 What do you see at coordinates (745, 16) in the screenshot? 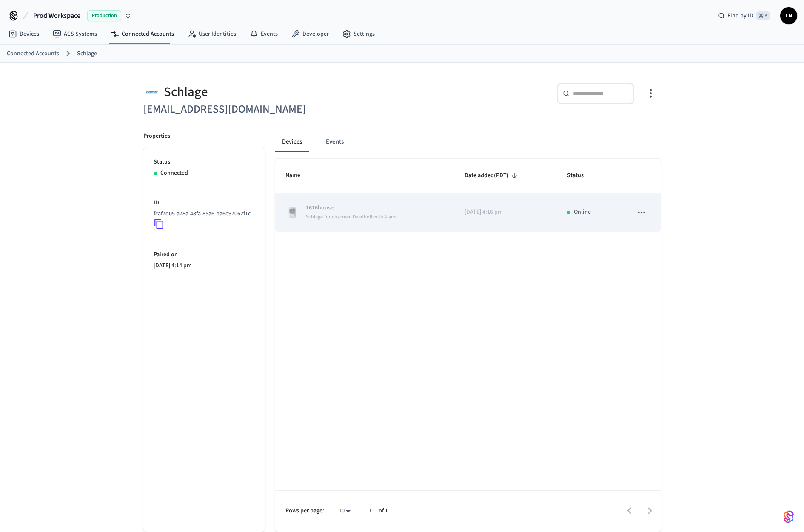
I see `div: Find by ID⌘ K` at bounding box center [745, 16].